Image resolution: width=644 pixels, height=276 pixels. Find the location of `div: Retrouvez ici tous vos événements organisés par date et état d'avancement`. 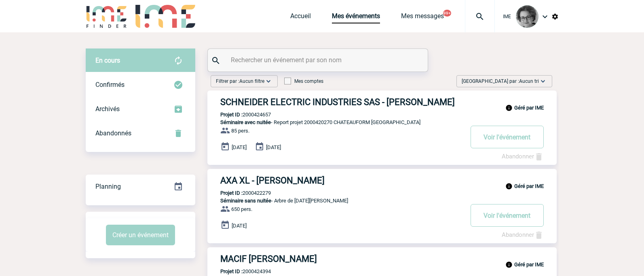

div: Retrouvez ici tous vos événements organisés par date et état d'avancement is located at coordinates (140, 187).